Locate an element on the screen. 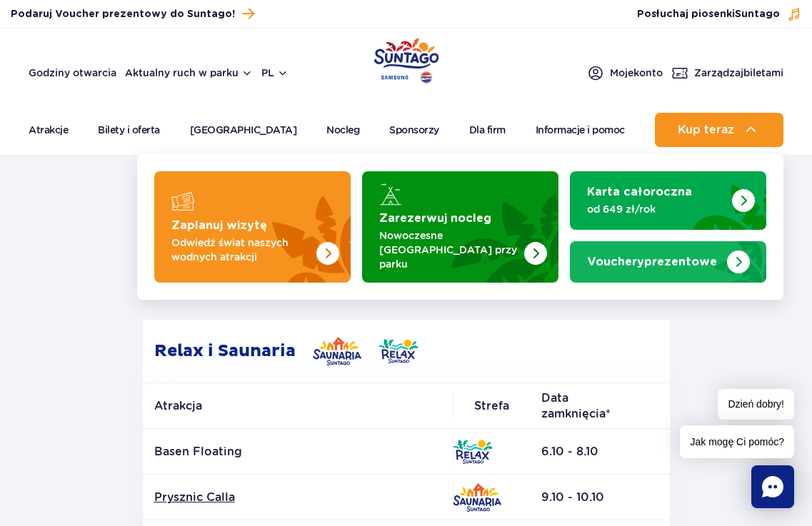  a: Vouchery prezentowe is located at coordinates (668, 262).